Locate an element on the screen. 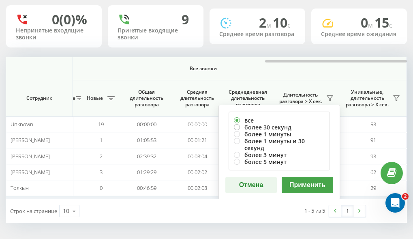 This screenshot has height=239, width=413. label: более 5 минут is located at coordinates (279, 161).